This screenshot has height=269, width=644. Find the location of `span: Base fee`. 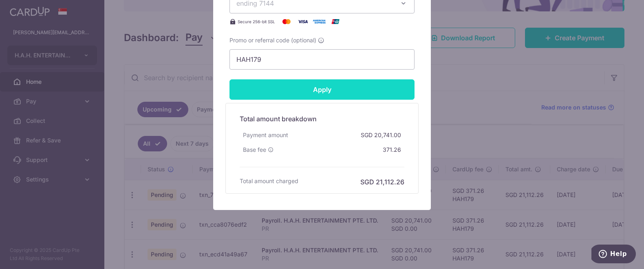

span: Base fee is located at coordinates (254, 150).